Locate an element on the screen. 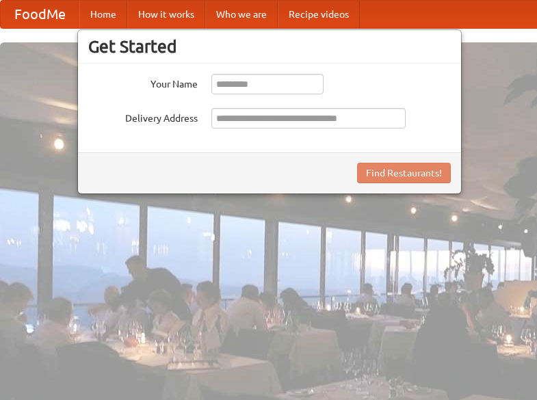 Image resolution: width=537 pixels, height=400 pixels. a: FoodMe is located at coordinates (40, 14).